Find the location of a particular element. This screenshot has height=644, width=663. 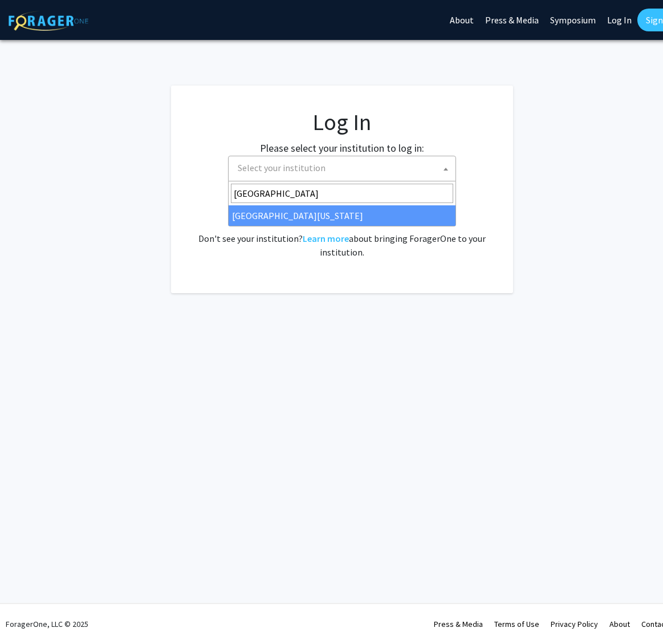

h1: Log In is located at coordinates (342, 122).